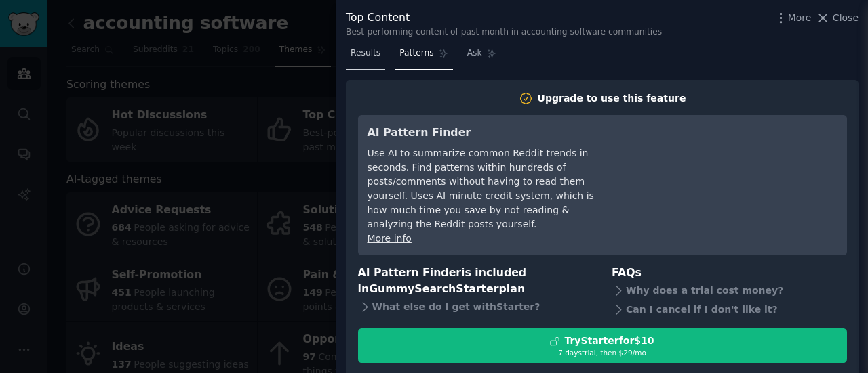  Describe the element at coordinates (433, 288) in the screenshot. I see `span: GummySearch Starter` at that location.